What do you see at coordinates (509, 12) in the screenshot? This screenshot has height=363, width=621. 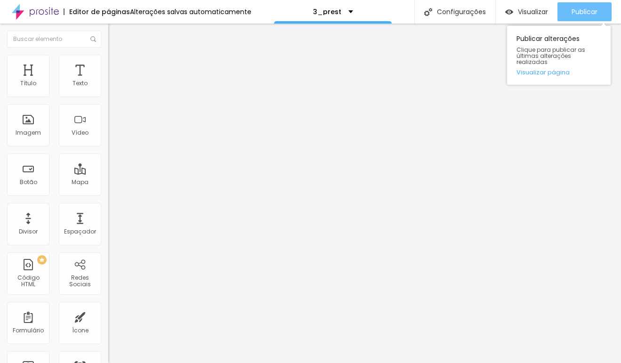 I see `img: view-1.svg` at bounding box center [509, 12].